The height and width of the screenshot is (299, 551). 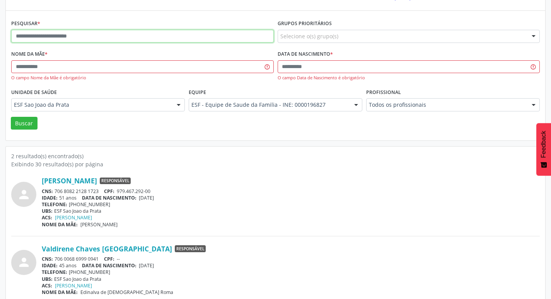 What do you see at coordinates (291, 191) in the screenshot?
I see `div: 706 8082 2128 1723` at bounding box center [291, 191].